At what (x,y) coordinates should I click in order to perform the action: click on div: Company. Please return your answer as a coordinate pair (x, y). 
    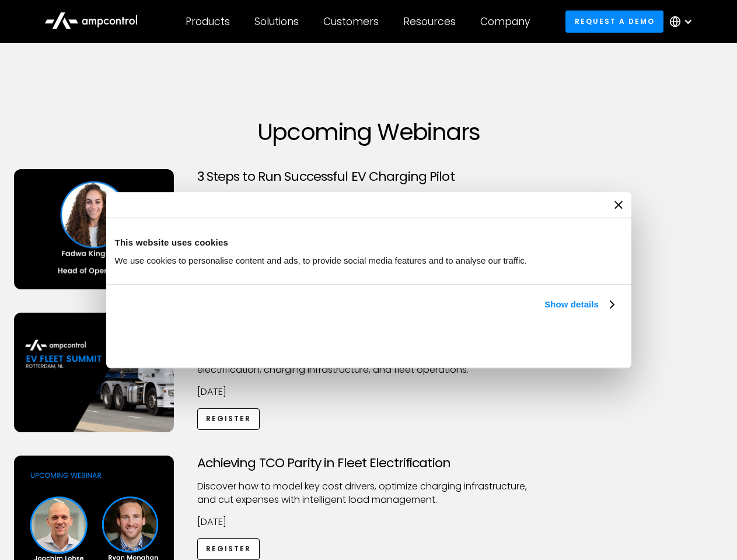
    Looking at the image, I should click on (505, 21).